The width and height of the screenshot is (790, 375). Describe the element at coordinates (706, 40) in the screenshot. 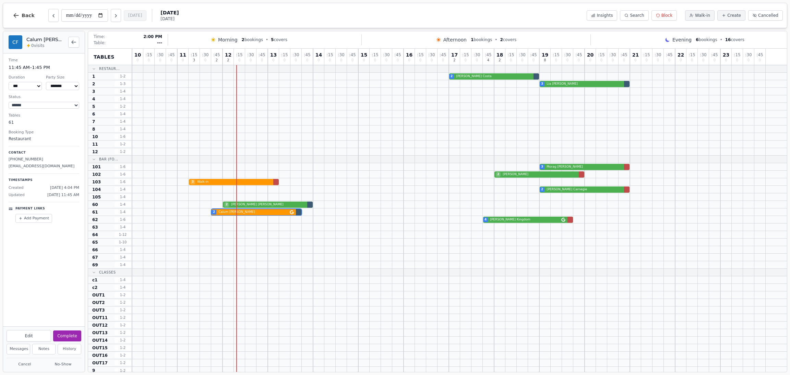

I see `span: bookings` at that location.